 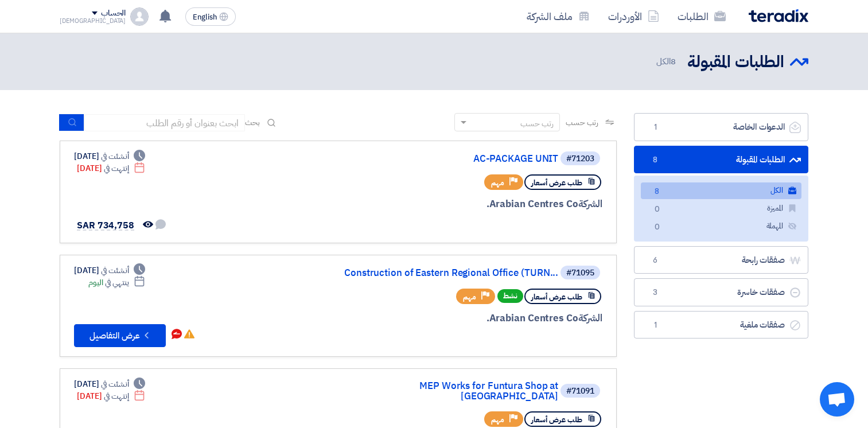 I want to click on input: ابحث بعنوان أو رقم الطلب, so click(x=164, y=122).